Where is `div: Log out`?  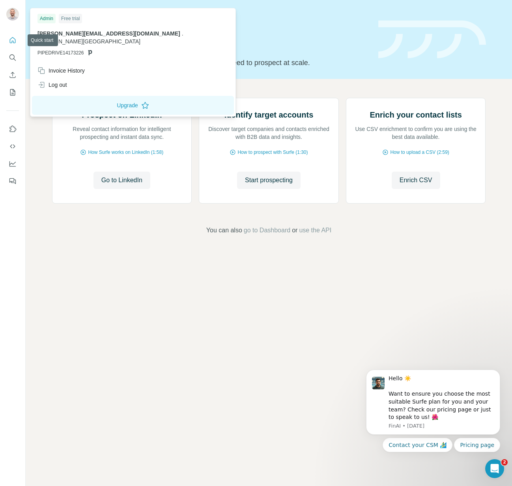
div: Log out is located at coordinates (52, 85).